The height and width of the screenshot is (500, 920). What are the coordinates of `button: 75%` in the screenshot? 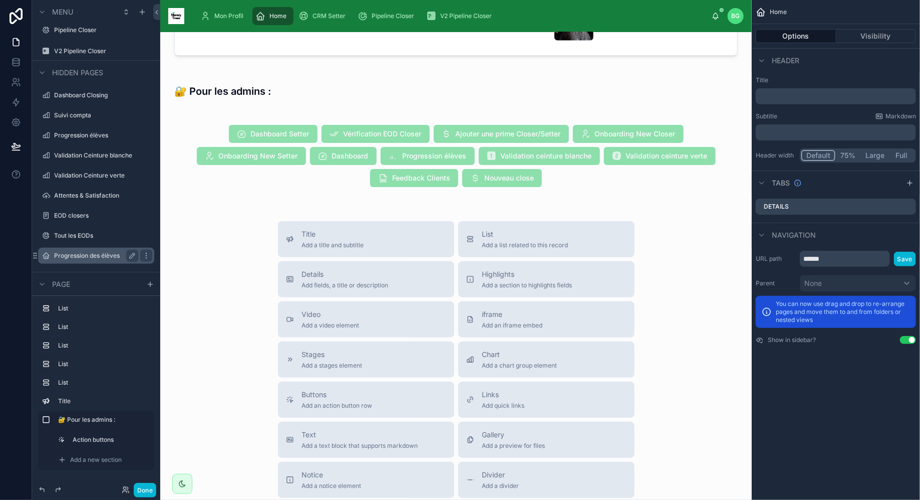 It's located at (848, 155).